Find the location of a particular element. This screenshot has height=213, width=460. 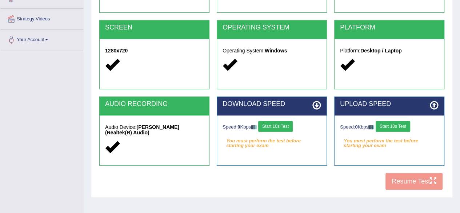

h2: SCREEN is located at coordinates (154, 28).